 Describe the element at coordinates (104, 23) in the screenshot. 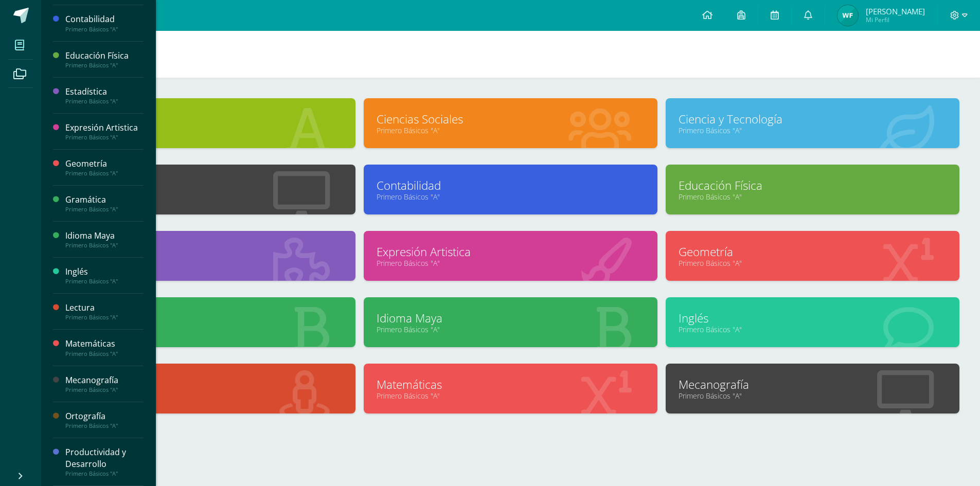

I see `a: ContabilidadPrimero Básicos "A"` at that location.